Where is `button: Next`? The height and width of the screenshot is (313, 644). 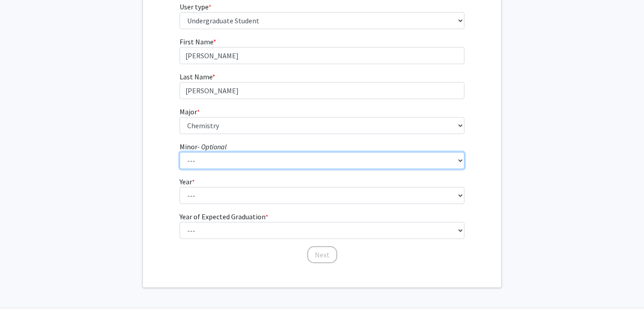
button: Next is located at coordinates (322, 255).